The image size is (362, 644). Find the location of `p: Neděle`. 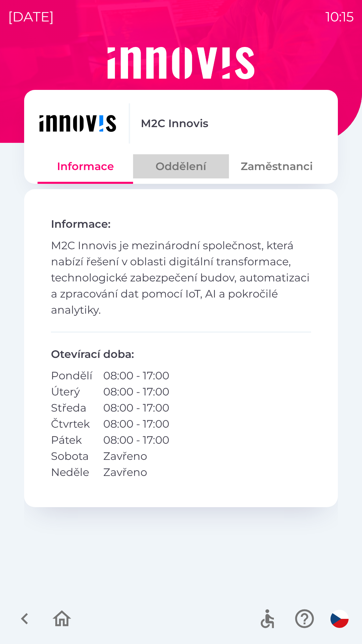

p: Neděle is located at coordinates (72, 472).